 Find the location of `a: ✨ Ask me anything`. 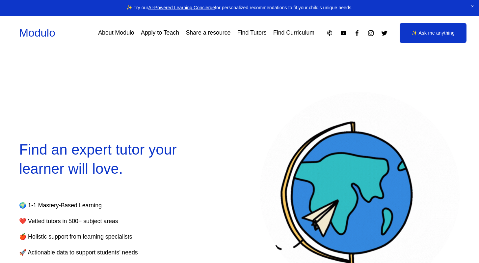

a: ✨ Ask me anything is located at coordinates (433, 33).